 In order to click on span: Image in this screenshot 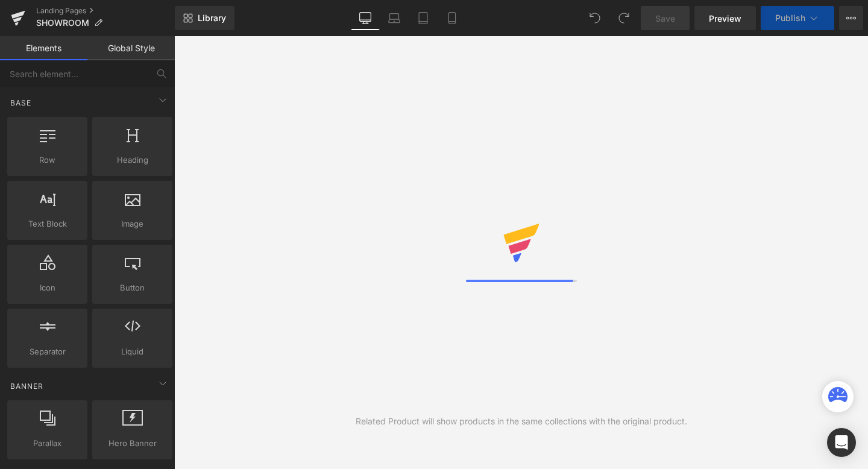, I will do `click(132, 224)`.